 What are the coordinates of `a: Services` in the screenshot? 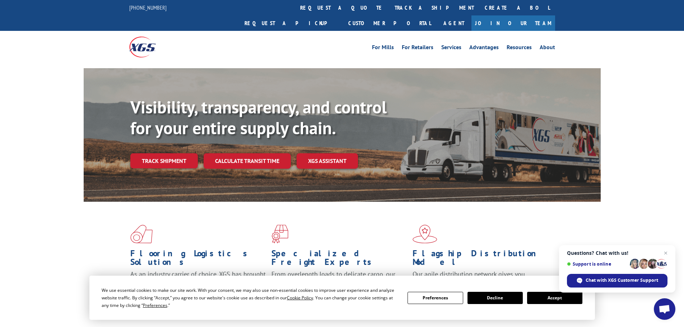 It's located at (452, 48).